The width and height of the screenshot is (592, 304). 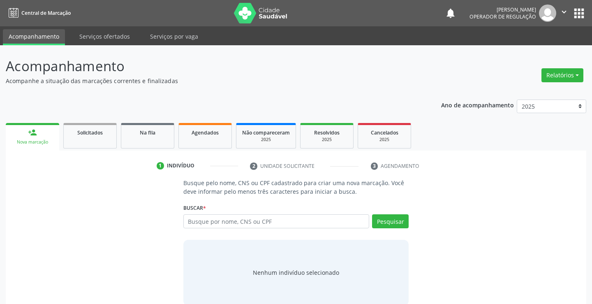 I want to click on a: Central de Marcação, so click(x=38, y=13).